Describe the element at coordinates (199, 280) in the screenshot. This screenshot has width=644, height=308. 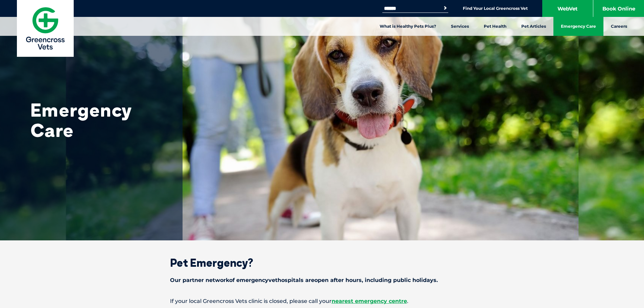
I see `span: Our partner network` at that location.